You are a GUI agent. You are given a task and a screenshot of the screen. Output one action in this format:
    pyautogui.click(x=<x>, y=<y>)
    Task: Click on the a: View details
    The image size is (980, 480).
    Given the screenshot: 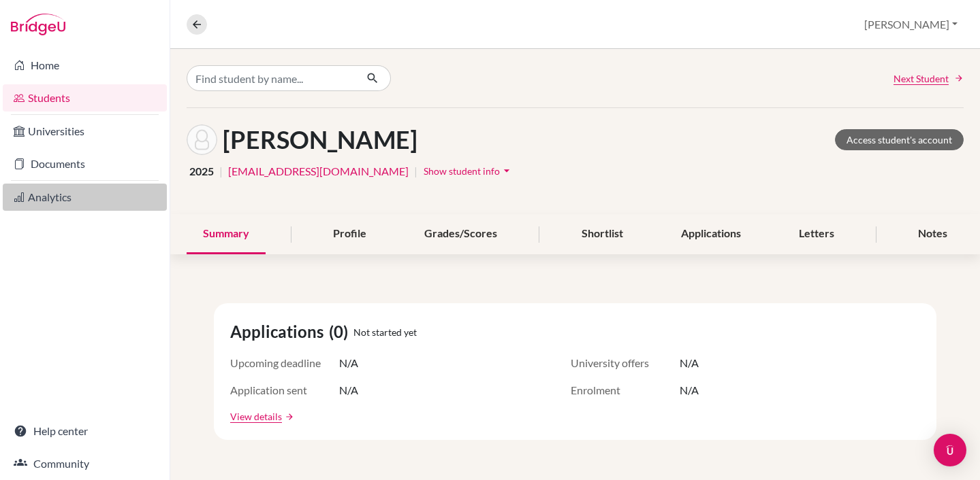 What is the action you would take?
    pyautogui.click(x=255, y=416)
    